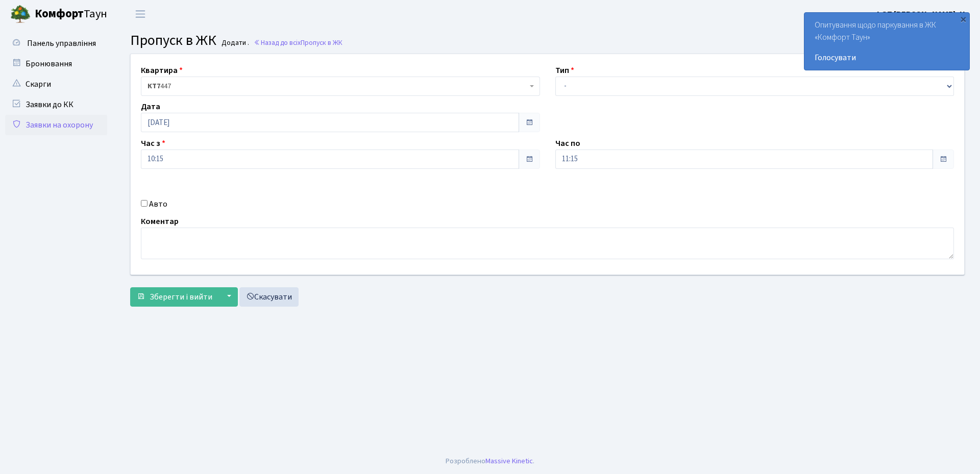 This screenshot has width=980, height=474. I want to click on b: КТ7, so click(154, 86).